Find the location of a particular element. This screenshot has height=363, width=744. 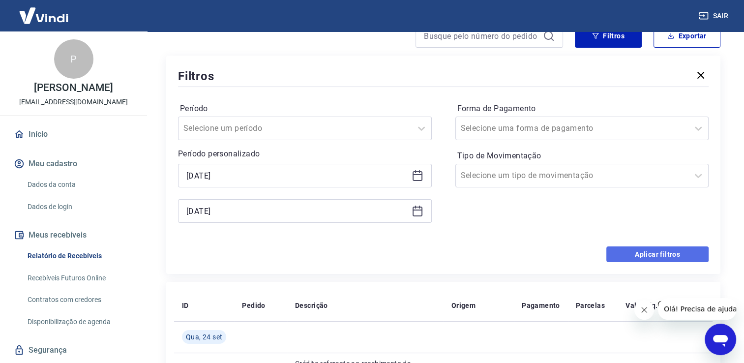

a: Início is located at coordinates (73, 134).